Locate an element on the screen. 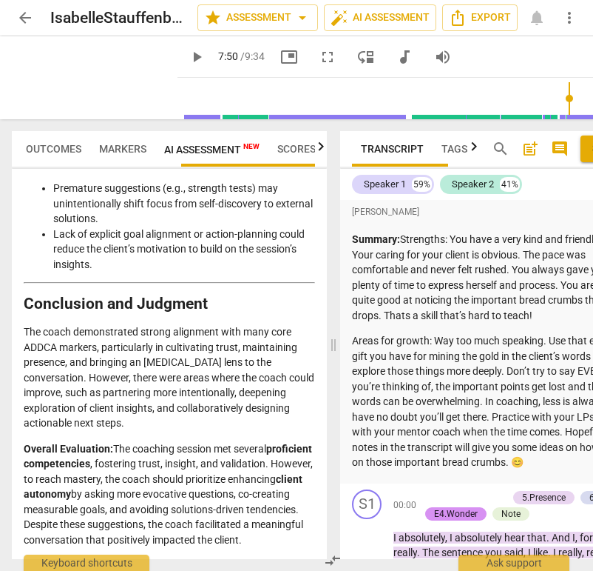 This screenshot has width=593, height=571. span: said is located at coordinates (514, 552).